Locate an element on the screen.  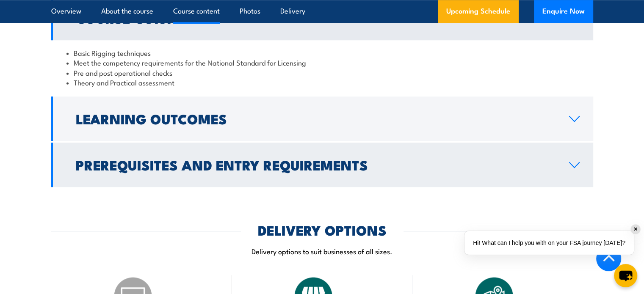
h2: Course Content is located at coordinates (315, 18).